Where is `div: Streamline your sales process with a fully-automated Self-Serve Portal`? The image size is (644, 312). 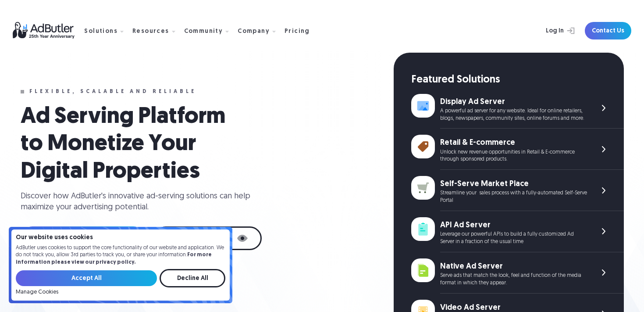 div: Streamline your sales process with a fully-automated Self-Serve Portal is located at coordinates (513, 197).